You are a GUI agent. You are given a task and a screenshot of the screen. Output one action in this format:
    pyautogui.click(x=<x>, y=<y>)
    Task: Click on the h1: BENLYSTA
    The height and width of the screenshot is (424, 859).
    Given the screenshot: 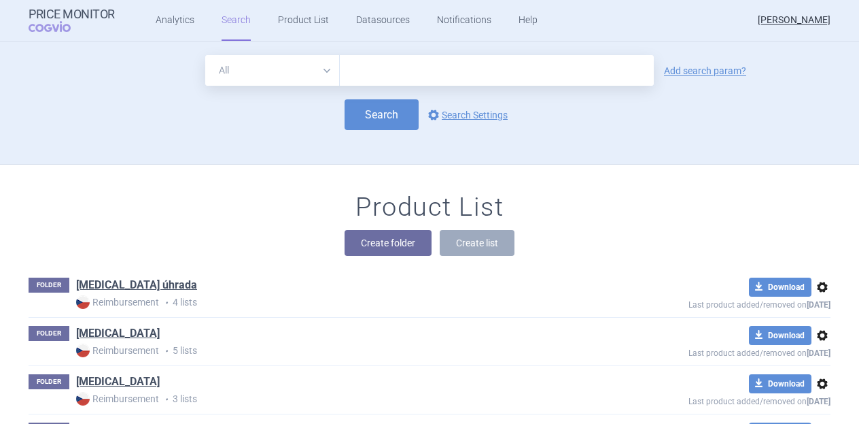 What is the action you would take?
    pyautogui.click(x=118, y=383)
    